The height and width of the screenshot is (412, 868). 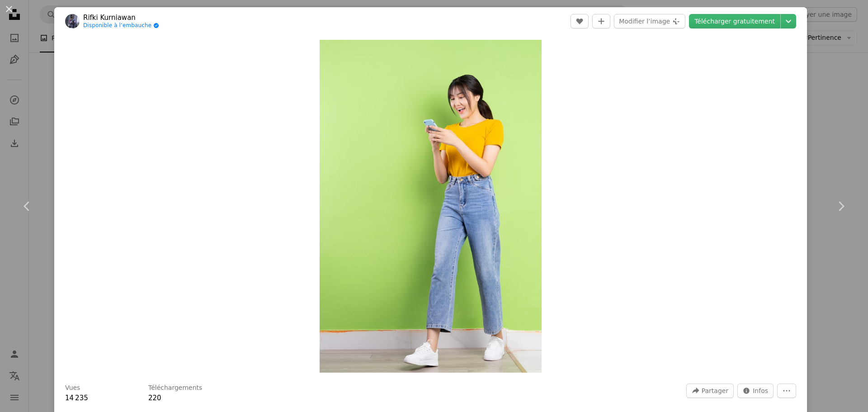 What do you see at coordinates (154, 398) in the screenshot?
I see `span: 220` at bounding box center [154, 398].